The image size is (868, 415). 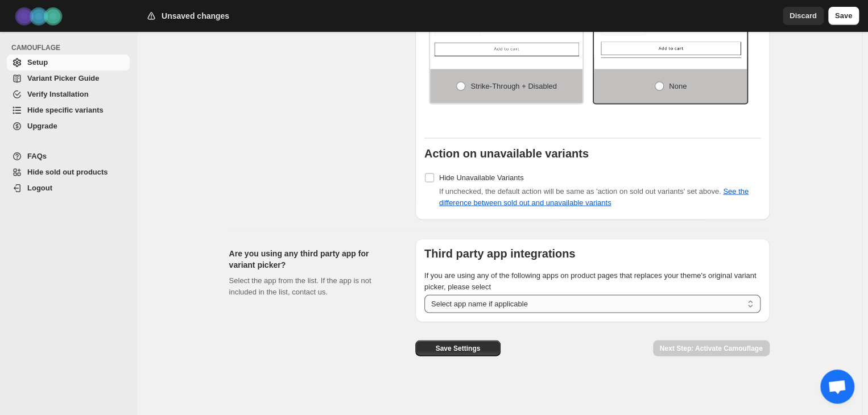 I want to click on b: Third party app integrations, so click(x=500, y=253).